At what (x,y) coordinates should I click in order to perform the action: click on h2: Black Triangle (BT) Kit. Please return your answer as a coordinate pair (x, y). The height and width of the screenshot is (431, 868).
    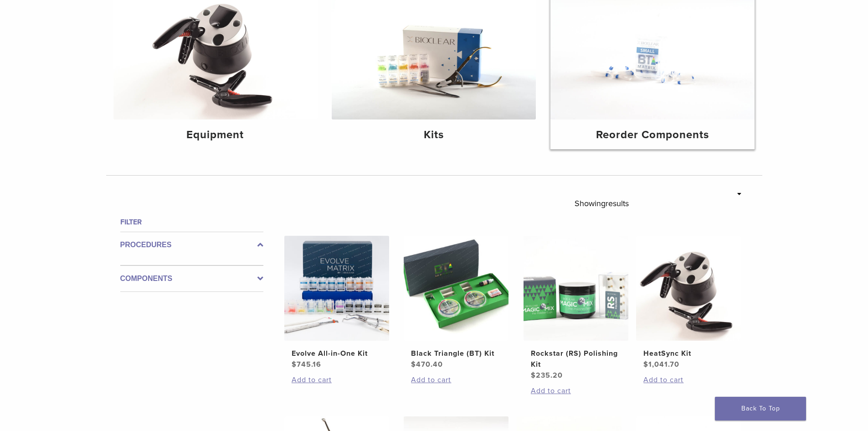
    Looking at the image, I should click on (456, 353).